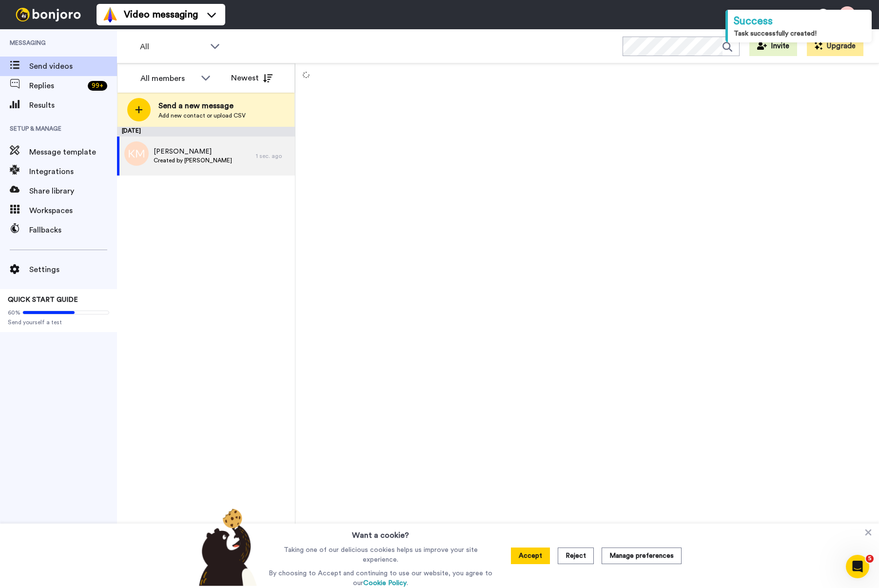  What do you see at coordinates (73, 230) in the screenshot?
I see `span: Fallbacks` at bounding box center [73, 230].